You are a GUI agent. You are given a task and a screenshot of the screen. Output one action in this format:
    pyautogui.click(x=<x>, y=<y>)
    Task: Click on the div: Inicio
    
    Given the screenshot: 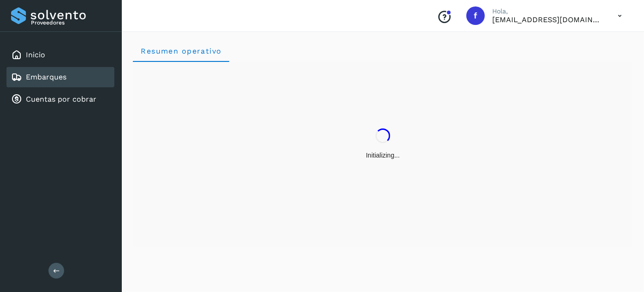 What is the action you would take?
    pyautogui.click(x=61, y=55)
    